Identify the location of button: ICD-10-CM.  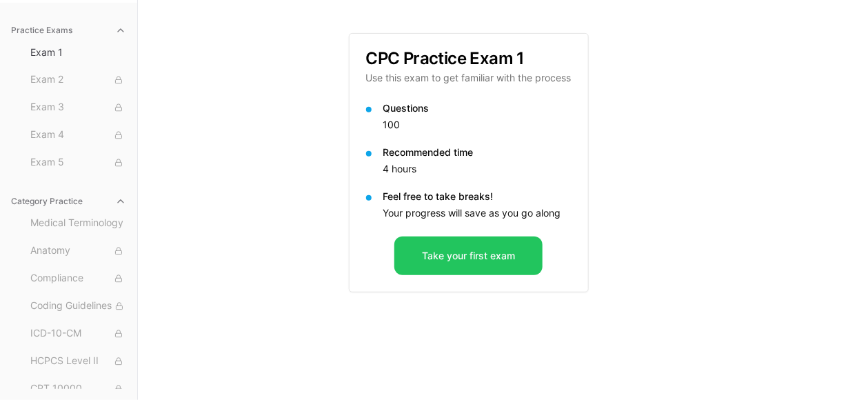
(78, 334).